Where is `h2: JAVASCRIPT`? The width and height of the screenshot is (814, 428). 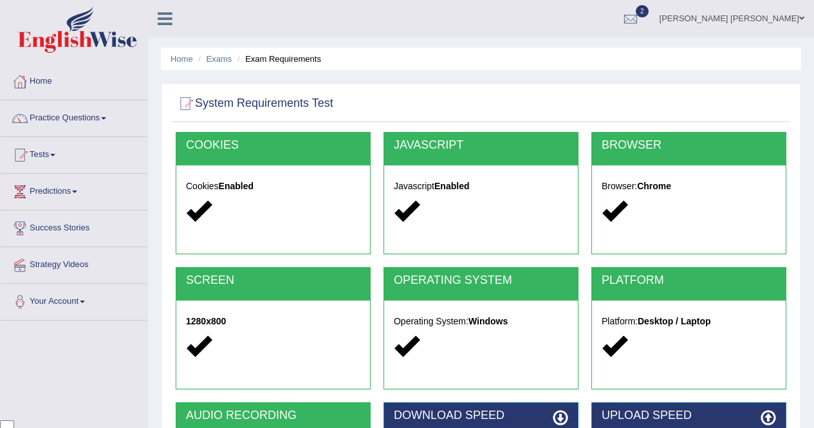 h2: JAVASCRIPT is located at coordinates (481, 145).